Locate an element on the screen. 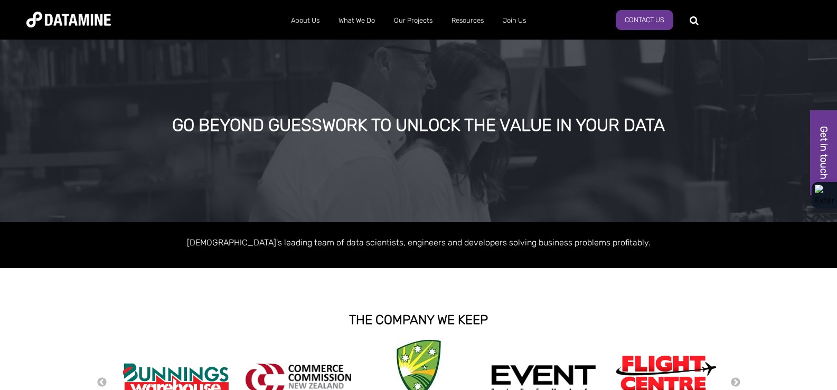  a: Our Projects is located at coordinates (413, 21).